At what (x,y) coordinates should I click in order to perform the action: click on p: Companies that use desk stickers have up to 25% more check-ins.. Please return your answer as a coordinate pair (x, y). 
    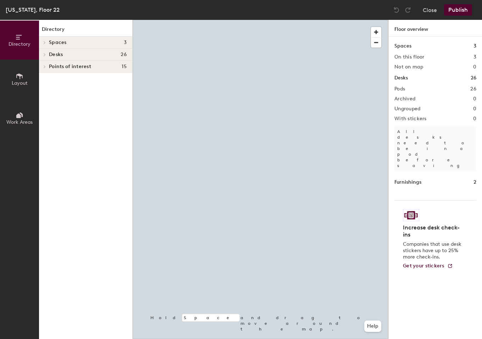
    Looking at the image, I should click on (433, 251).